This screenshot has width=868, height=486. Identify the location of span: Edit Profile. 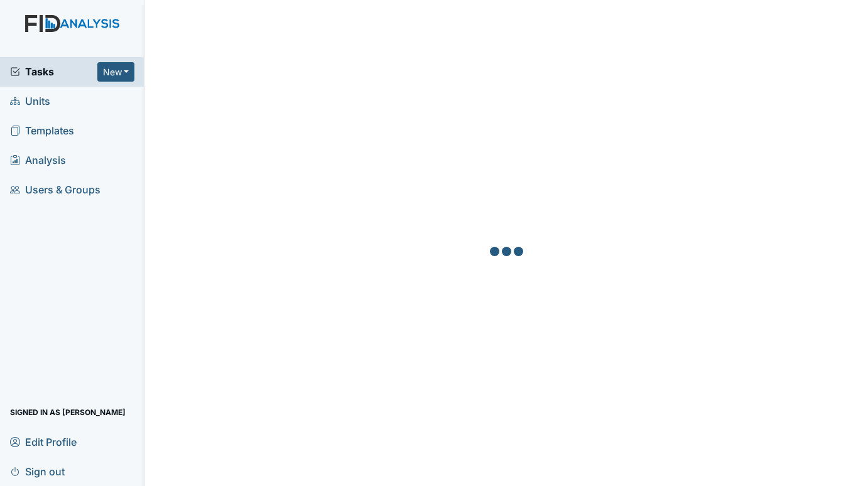
(43, 441).